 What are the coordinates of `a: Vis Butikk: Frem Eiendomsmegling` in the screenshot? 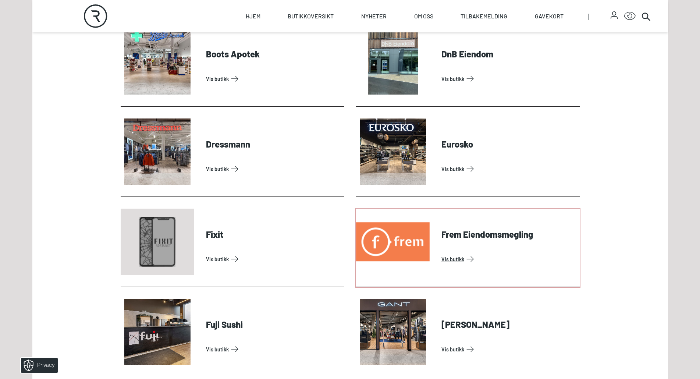 It's located at (509, 259).